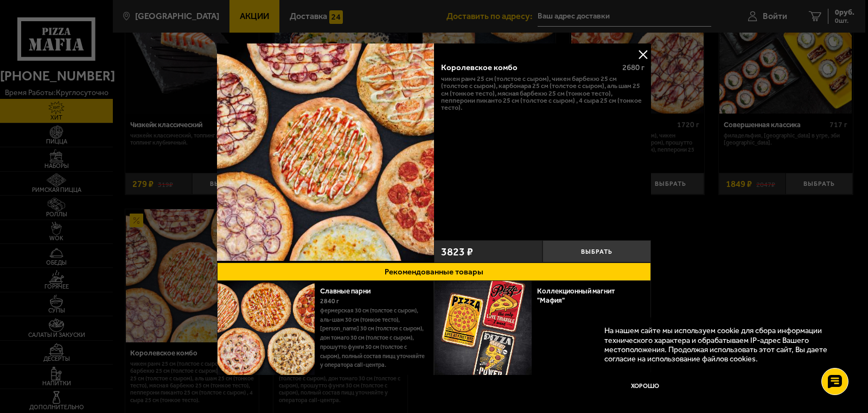 This screenshot has width=868, height=413. Describe the element at coordinates (329, 301) in the screenshot. I see `span: 2840 г` at that location.